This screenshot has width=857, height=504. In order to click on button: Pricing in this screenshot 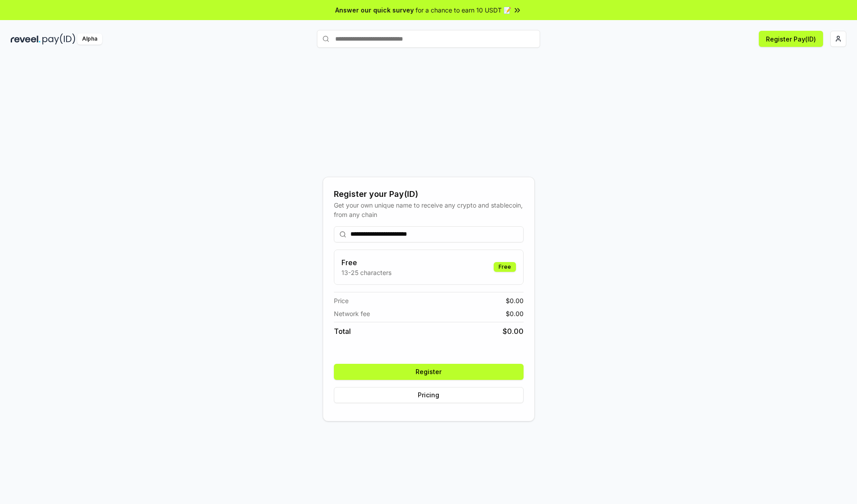, I will do `click(428, 395)`.